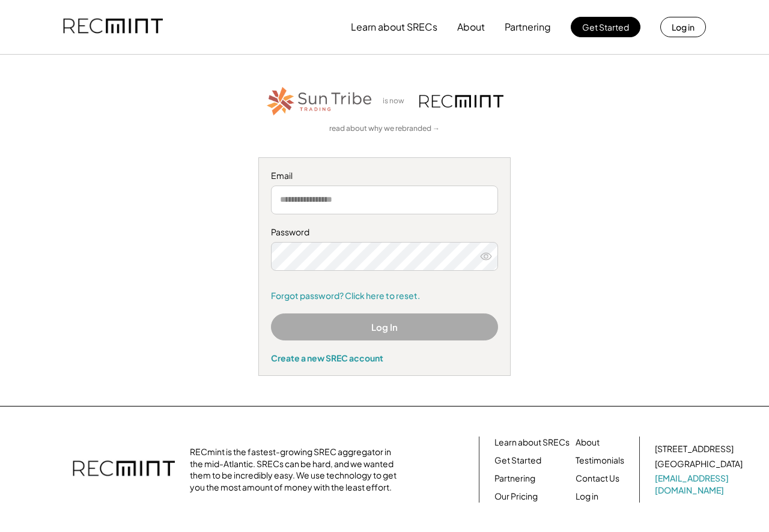 The height and width of the screenshot is (532, 769). Describe the element at coordinates (384, 128) in the screenshot. I see `a: read about why we rebranded →` at that location.